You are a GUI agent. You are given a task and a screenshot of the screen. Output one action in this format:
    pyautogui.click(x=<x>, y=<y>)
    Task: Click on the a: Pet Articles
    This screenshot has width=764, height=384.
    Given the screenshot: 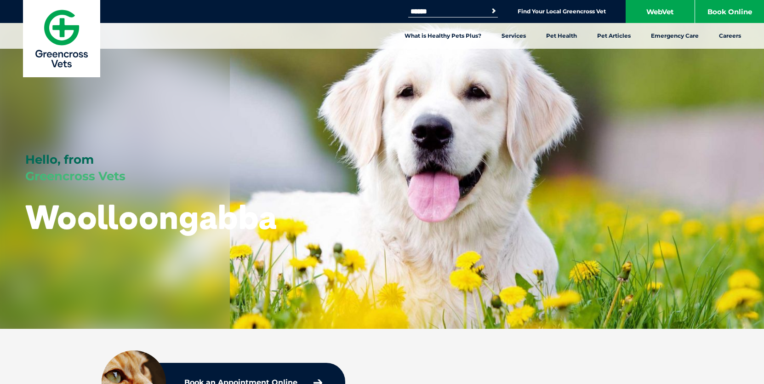 What is the action you would take?
    pyautogui.click(x=614, y=36)
    